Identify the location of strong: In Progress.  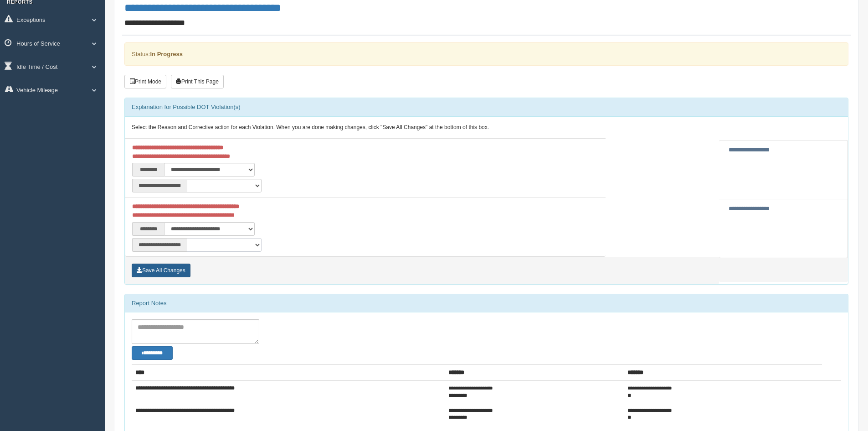
(166, 54).